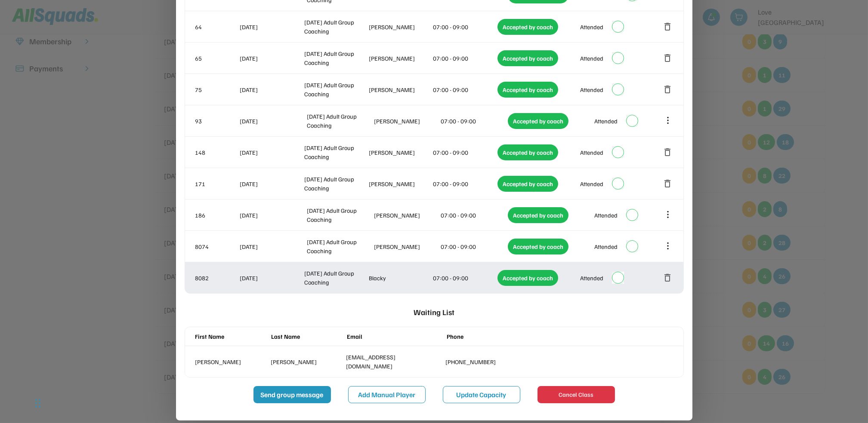 This screenshot has height=423, width=868. What do you see at coordinates (217, 215) in the screenshot?
I see `div: 186` at bounding box center [217, 215].